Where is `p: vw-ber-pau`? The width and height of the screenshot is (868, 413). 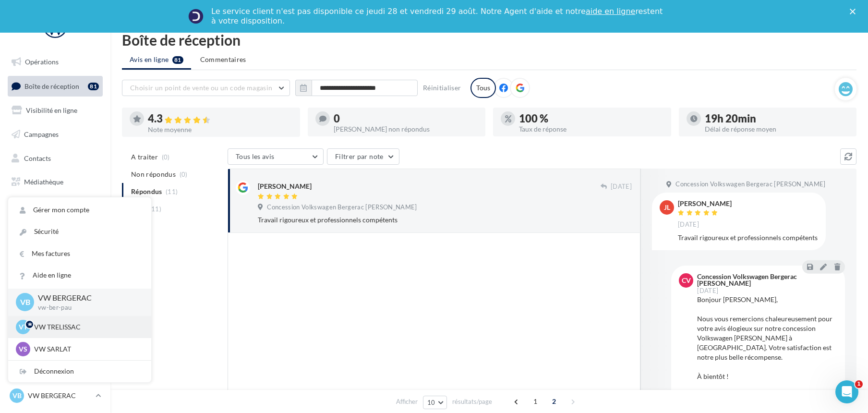
p: vw-ber-pau is located at coordinates (87, 308).